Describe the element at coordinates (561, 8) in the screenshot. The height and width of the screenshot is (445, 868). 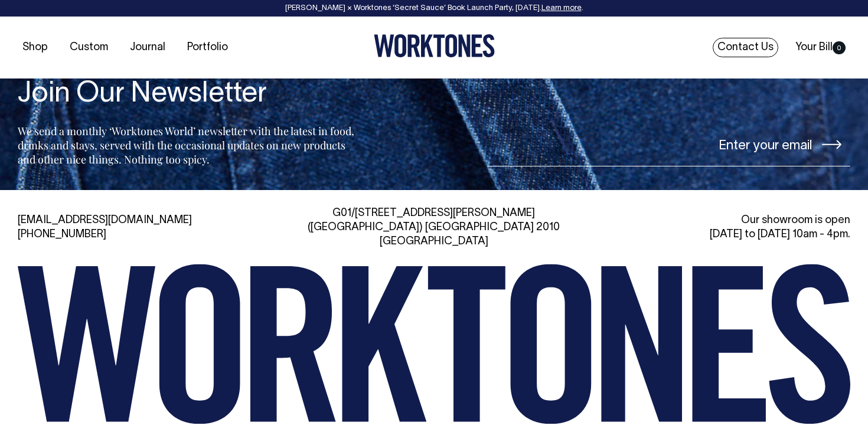
I see `a: Learn more` at that location.